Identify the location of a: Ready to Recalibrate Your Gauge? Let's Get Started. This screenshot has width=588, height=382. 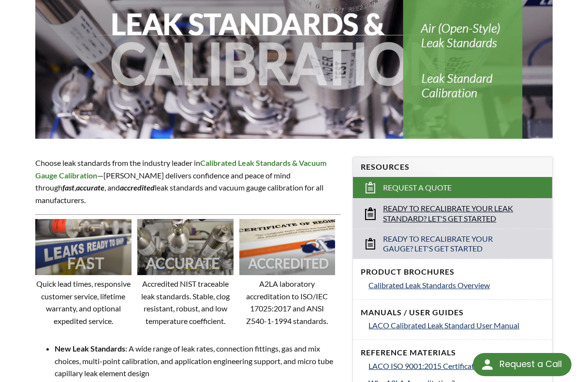
(452, 244).